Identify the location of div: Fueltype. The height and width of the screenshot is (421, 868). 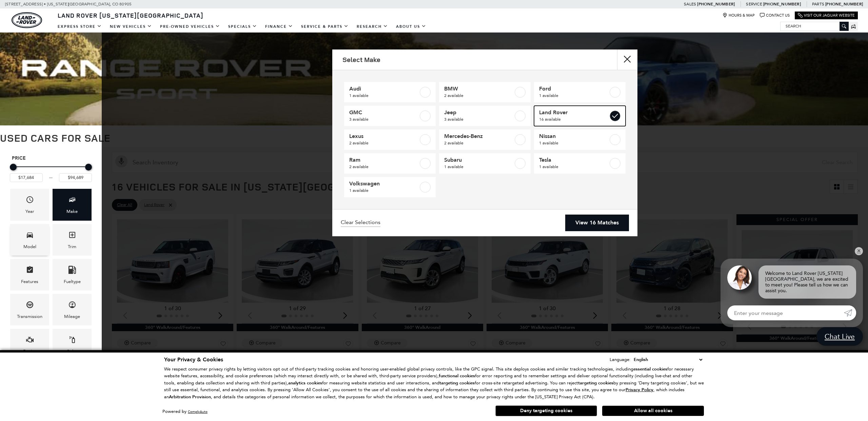
(72, 282).